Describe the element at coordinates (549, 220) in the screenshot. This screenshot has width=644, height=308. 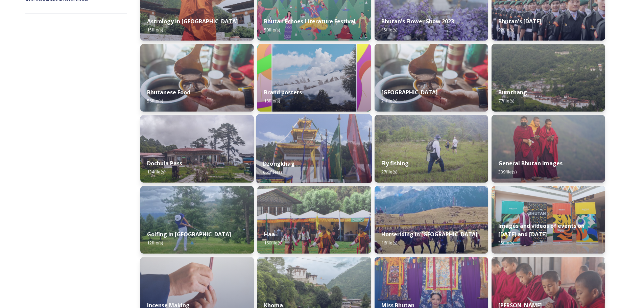
I see `img: A%2520guest%2520with%2520new%2520signage%2520at%2520the%2520airport.jpeg` at that location.